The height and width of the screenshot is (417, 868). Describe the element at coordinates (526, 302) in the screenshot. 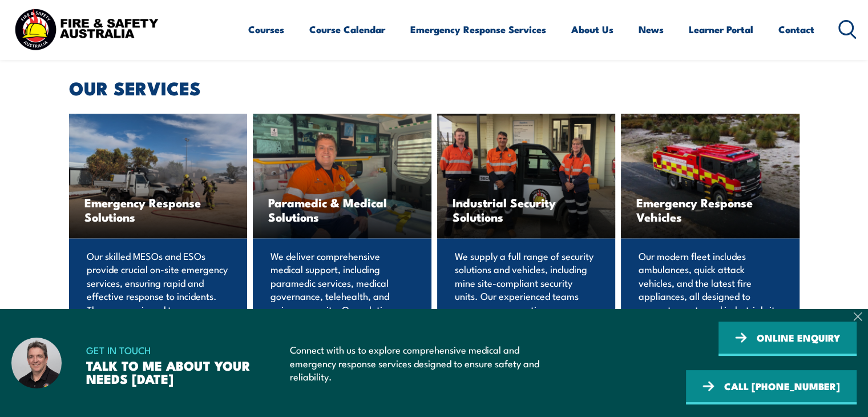

I see `p: We supply a full range of security solutions and vehicles, including mine site-compliant security...` at that location.